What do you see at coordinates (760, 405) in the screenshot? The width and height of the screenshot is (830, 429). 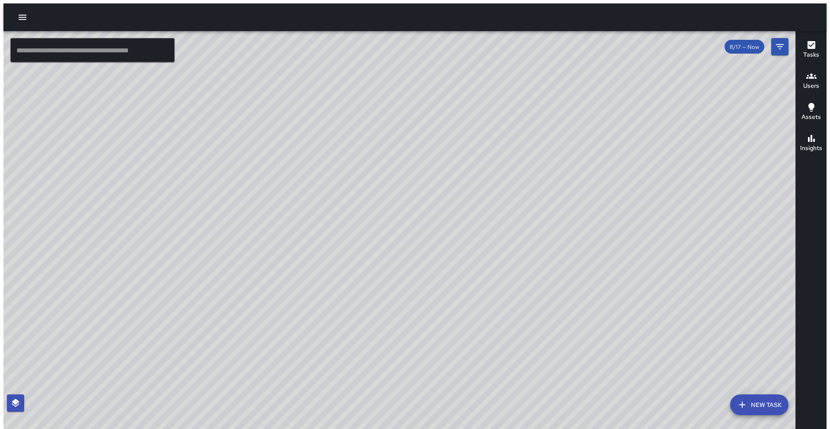 I see `button: New Task` at bounding box center [760, 405].